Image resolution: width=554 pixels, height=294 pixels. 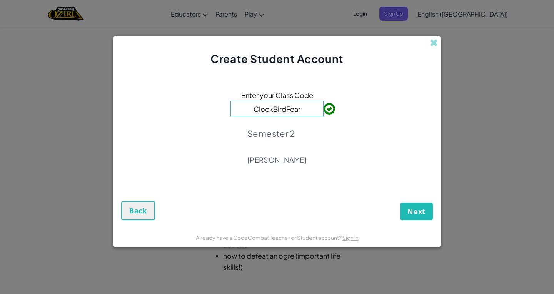 What do you see at coordinates (277, 95) in the screenshot?
I see `span: Enter your Class Code` at bounding box center [277, 95].